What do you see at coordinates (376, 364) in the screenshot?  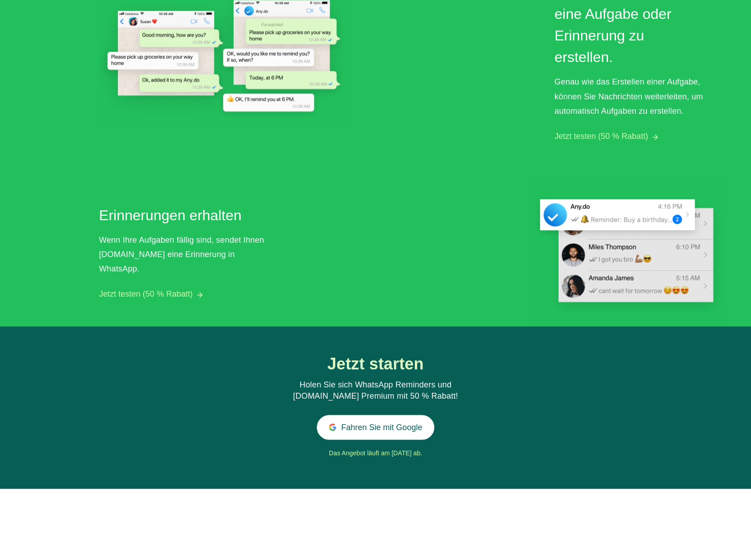 I see `h1: Jetzt starten` at bounding box center [376, 364].